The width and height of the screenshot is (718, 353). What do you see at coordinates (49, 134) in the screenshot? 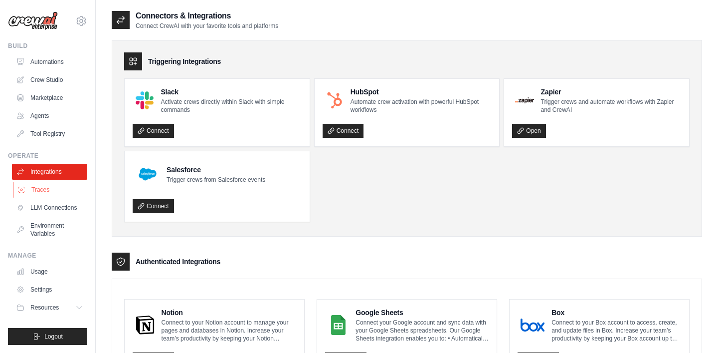
I see `a: Tool Registry` at bounding box center [49, 134].